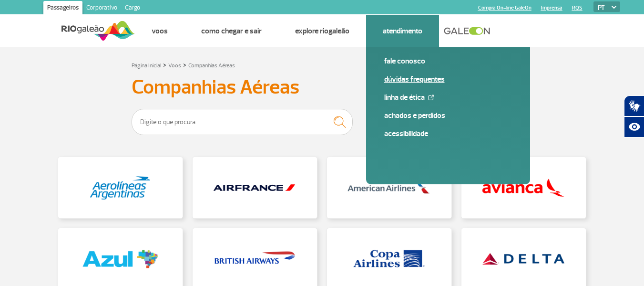 The height and width of the screenshot is (286, 644). What do you see at coordinates (634, 106) in the screenshot?
I see `button: Abrir tradutor de língua de sinais.` at bounding box center [634, 106].